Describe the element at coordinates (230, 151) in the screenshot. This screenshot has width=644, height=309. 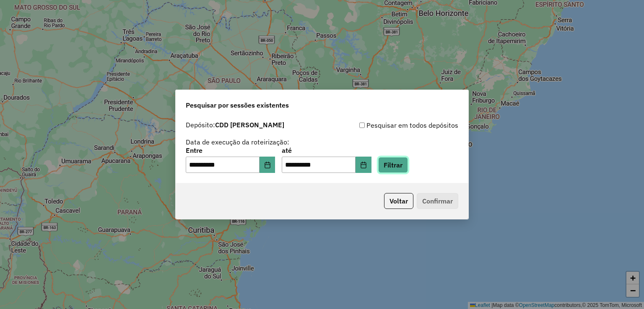
I see `label: Entre` at that location.